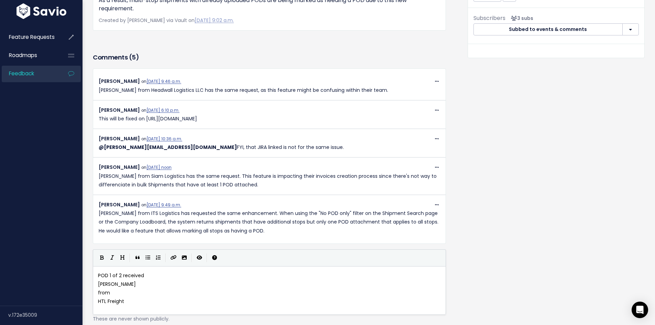  I want to click on a: Feedback, so click(29, 74).